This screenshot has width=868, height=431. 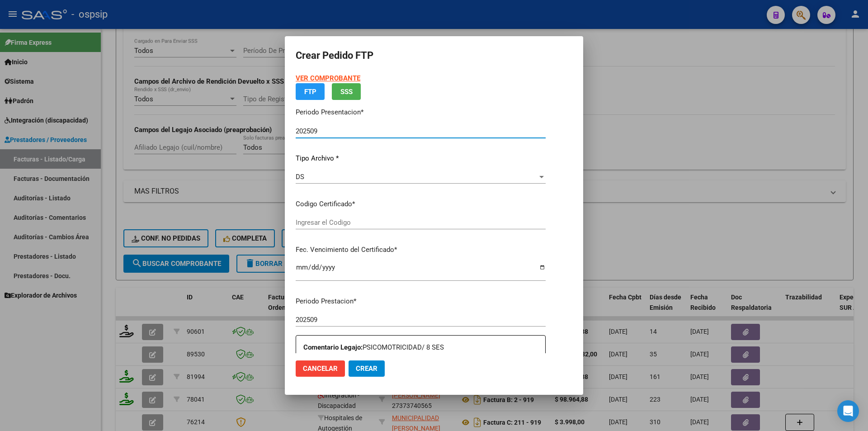 I want to click on button: SSS, so click(x=346, y=92).